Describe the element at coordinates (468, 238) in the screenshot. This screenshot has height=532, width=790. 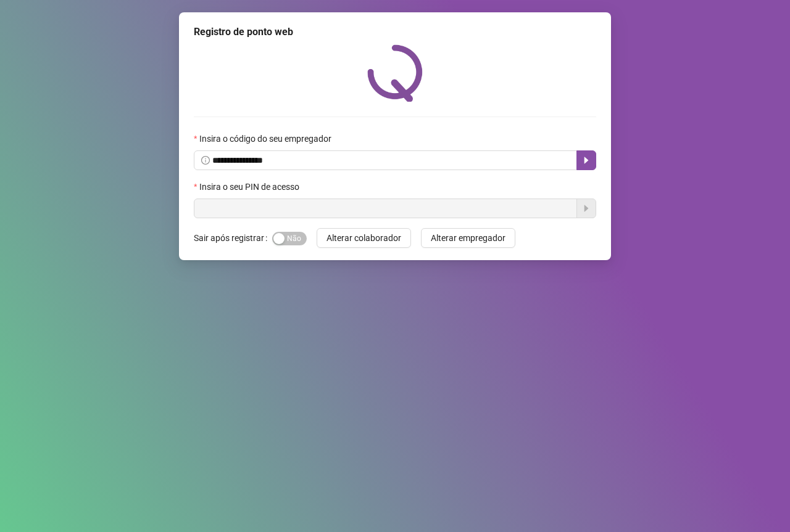
I see `span: Alterar empregador` at that location.